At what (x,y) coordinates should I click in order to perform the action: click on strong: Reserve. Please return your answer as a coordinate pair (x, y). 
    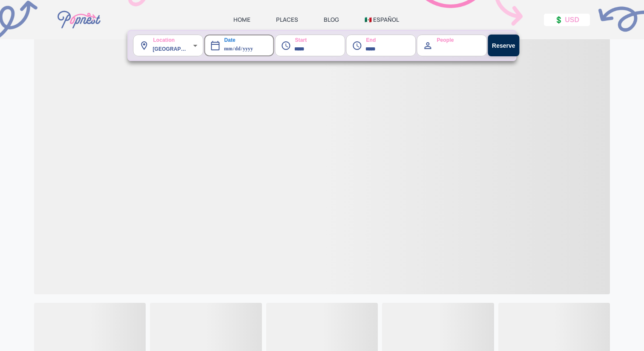
    Looking at the image, I should click on (504, 46).